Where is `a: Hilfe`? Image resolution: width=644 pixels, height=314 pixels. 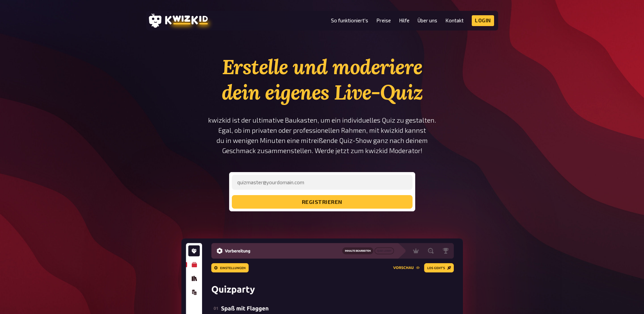
a: Hilfe is located at coordinates (404, 20).